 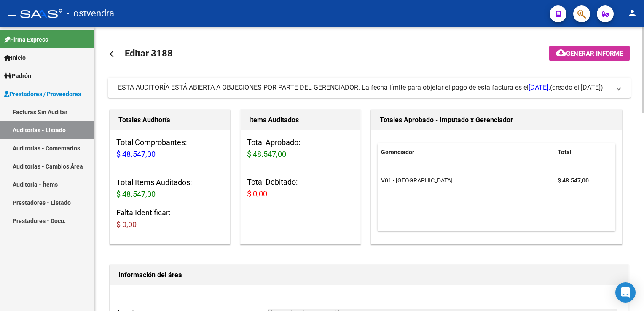 I want to click on mat-icon: arrow_back, so click(x=113, y=54).